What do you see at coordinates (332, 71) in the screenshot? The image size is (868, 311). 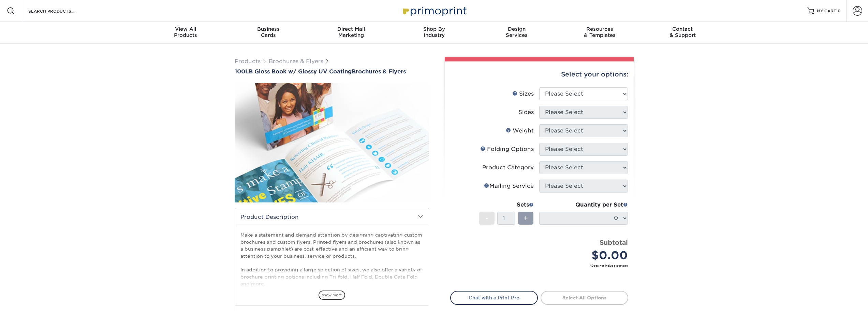 I see `h1: Brochures & Flyers` at bounding box center [332, 71].